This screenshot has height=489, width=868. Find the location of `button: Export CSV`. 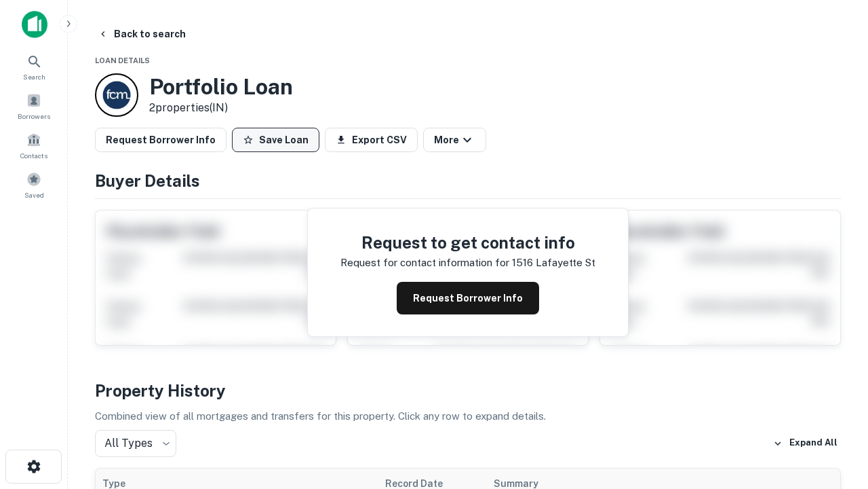

button: Export CSV is located at coordinates (371, 140).